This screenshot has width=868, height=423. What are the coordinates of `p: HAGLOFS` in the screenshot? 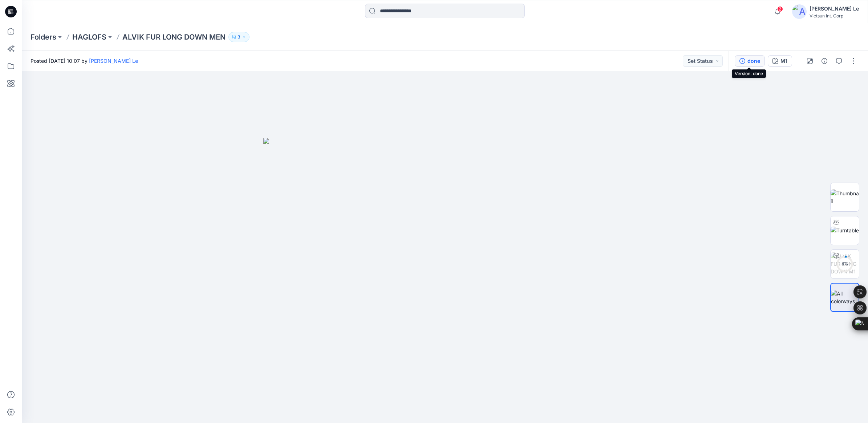 It's located at (89, 37).